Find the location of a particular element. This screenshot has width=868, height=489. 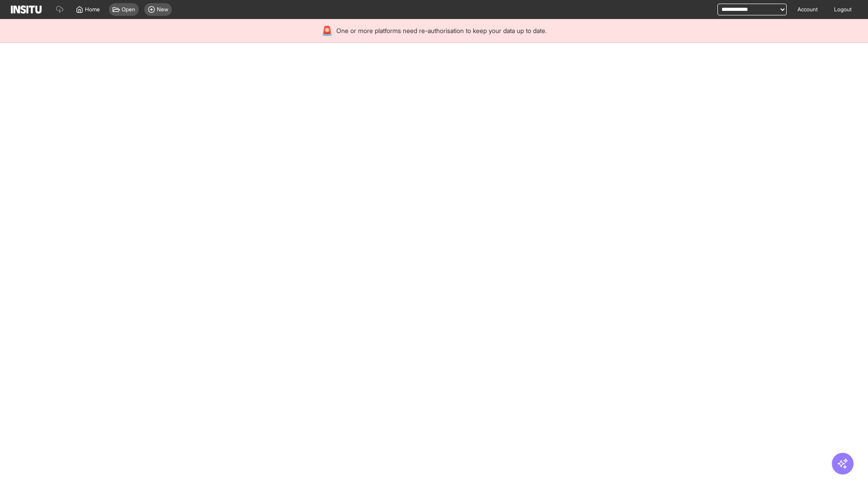

img: Logo is located at coordinates (26, 10).